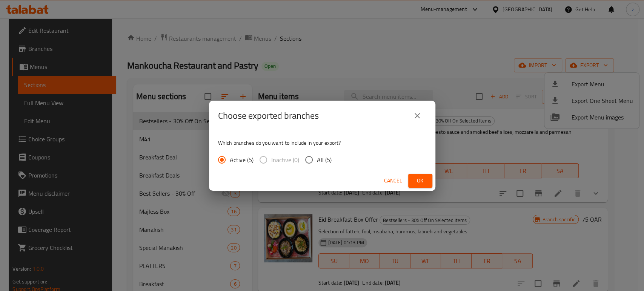 The image size is (644, 291). Describe the element at coordinates (417, 116) in the screenshot. I see `button: close` at that location.